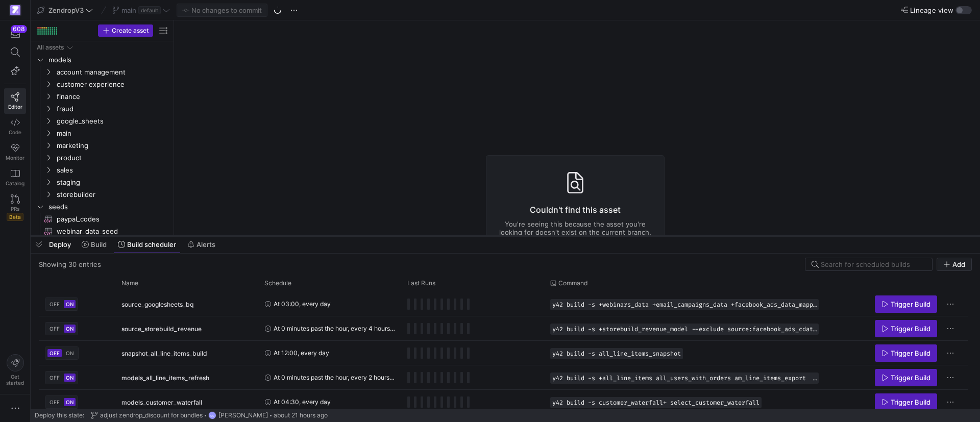 This screenshot has width=980, height=422. I want to click on span: Editor, so click(15, 106).